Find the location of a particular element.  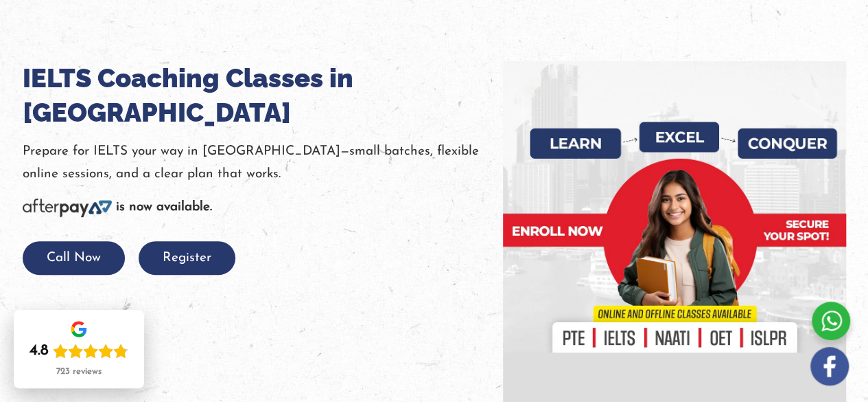

b: is now available. is located at coordinates (164, 207).